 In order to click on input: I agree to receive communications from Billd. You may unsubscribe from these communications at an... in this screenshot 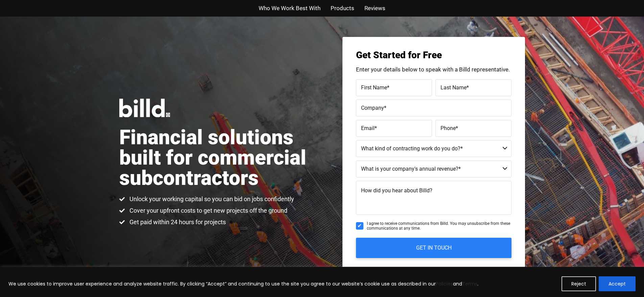, I will do `click(360, 225)`.